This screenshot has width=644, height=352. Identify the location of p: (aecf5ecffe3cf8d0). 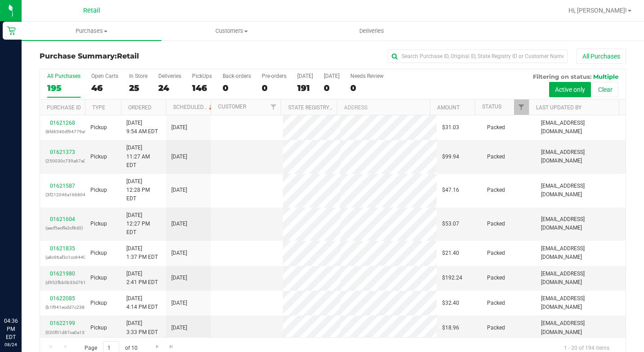
(63, 228).